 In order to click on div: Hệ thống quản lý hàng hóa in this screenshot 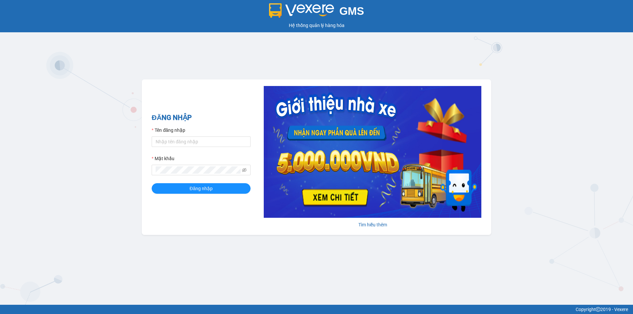, I will do `click(317, 25)`.